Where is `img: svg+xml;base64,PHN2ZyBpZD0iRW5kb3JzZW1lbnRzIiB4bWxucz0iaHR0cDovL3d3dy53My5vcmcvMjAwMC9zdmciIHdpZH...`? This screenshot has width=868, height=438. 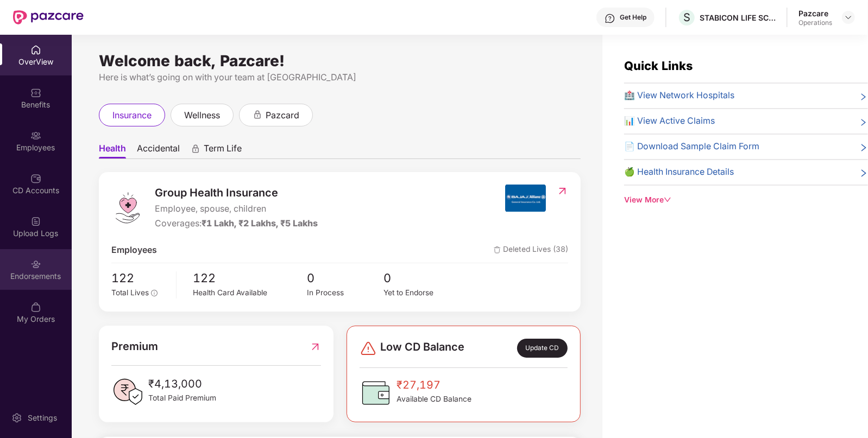
img: svg+xml;base64,PHN2ZyBpZD0iRW5kb3JzZW1lbnRzIiB4bWxucz0iaHR0cDovL3d3dy53My5vcmcvMjAwMC9zdmciIHdpZH... is located at coordinates (36, 264).